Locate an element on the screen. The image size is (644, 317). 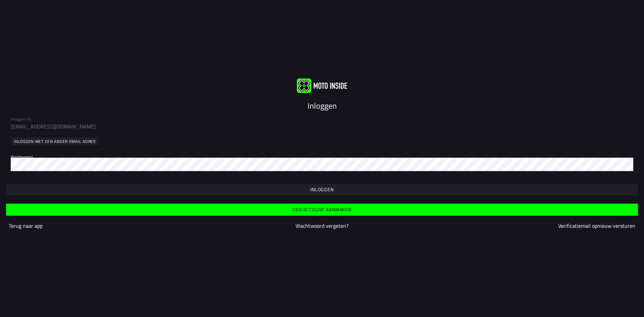
a: Wachtwoord vergeten? is located at coordinates (322, 226).